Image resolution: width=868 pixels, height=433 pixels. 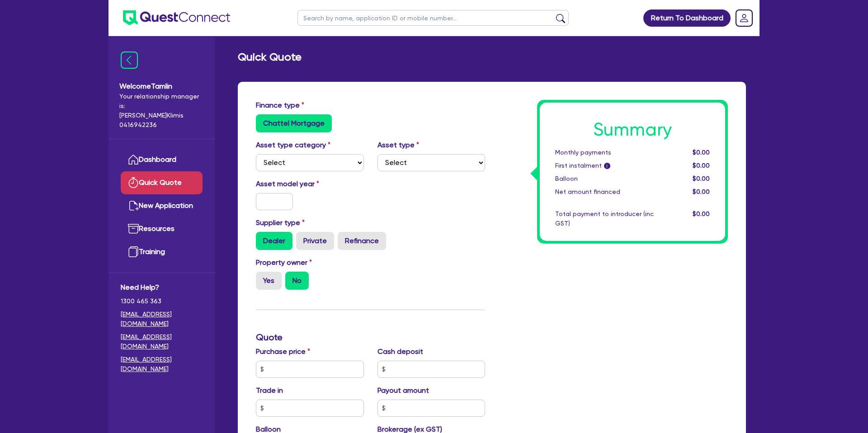 What do you see at coordinates (362, 241) in the screenshot?
I see `label: Refinance` at bounding box center [362, 241].